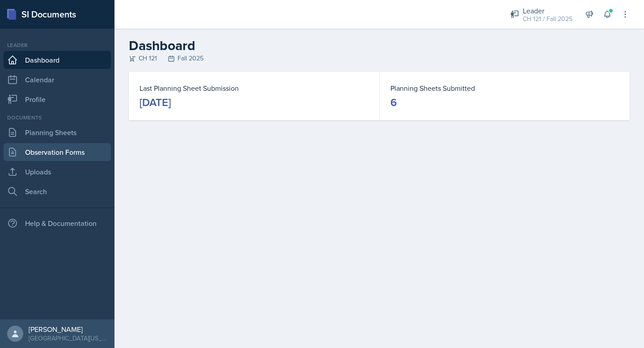 The width and height of the screenshot is (644, 348). Describe the element at coordinates (505, 88) in the screenshot. I see `dt: Planning Sheets Submitted` at that location.